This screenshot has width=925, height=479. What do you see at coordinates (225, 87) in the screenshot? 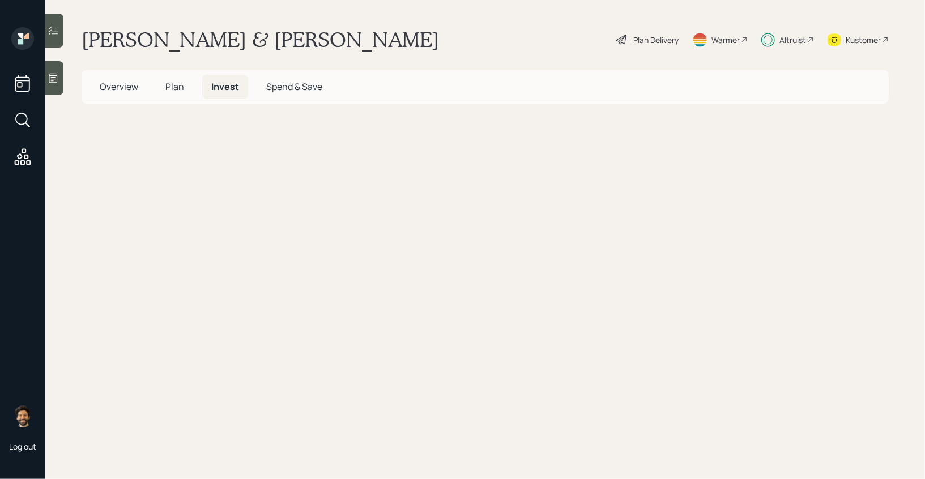
I see `span: Invest` at bounding box center [225, 87].